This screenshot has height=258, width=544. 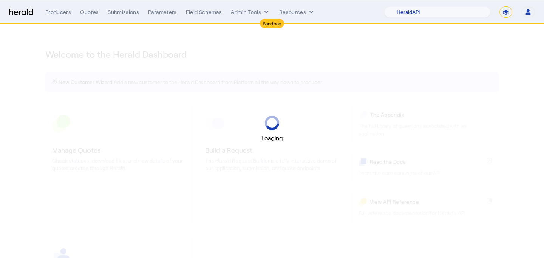 What do you see at coordinates (21, 12) in the screenshot?
I see `img: Herald Logo` at bounding box center [21, 12].